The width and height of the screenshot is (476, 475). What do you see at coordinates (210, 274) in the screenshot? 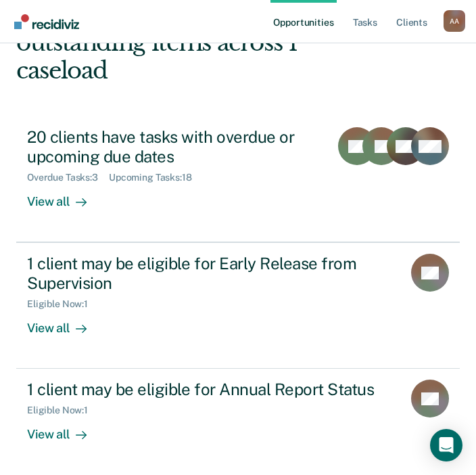
I see `div: 1 client may be eligible for Early Release from Supervision` at bounding box center [210, 274].